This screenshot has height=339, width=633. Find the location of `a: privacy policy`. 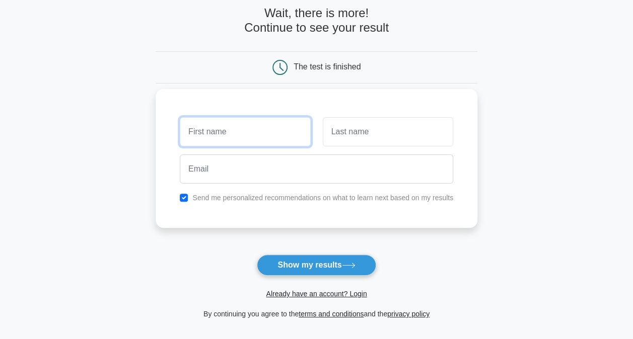

a: privacy policy is located at coordinates (408, 314).